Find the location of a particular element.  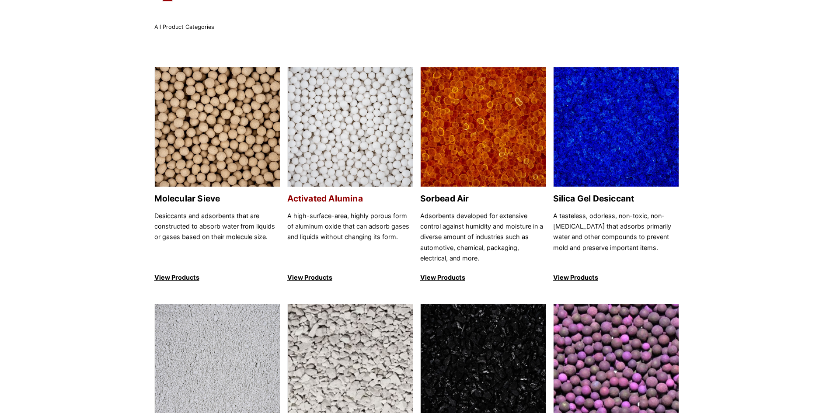

a: Molecular Sieve Molecular Sieve Desiccants and adsorbents that are constructed to absorb water fr... is located at coordinates (217, 175).